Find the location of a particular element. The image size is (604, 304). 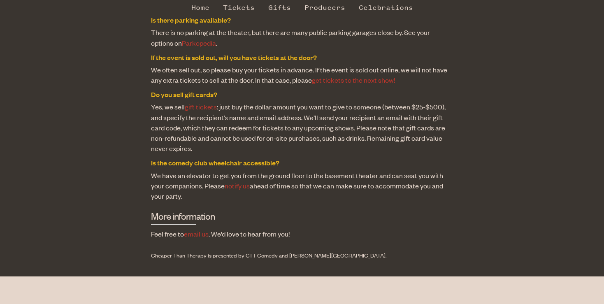

dt: Is the comedy club wheelchair accessible? is located at coordinates (302, 162).